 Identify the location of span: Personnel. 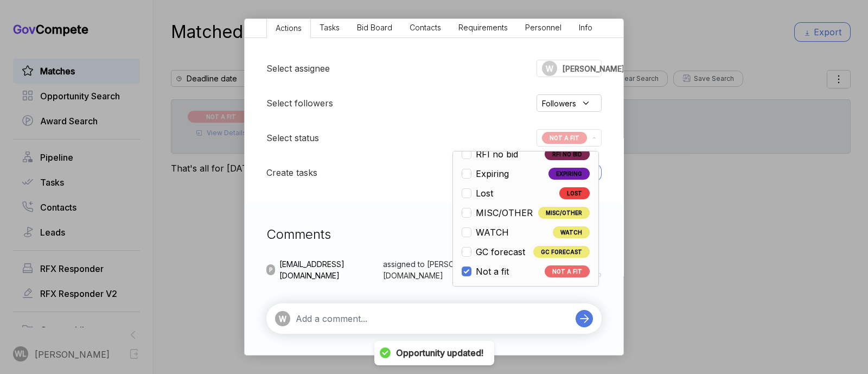
(543, 27).